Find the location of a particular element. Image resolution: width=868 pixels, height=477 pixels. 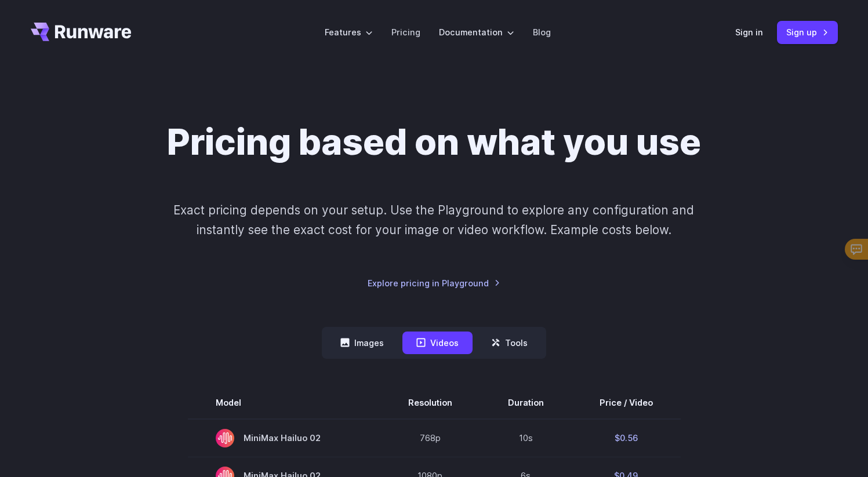

a: Sign in is located at coordinates (749, 32).